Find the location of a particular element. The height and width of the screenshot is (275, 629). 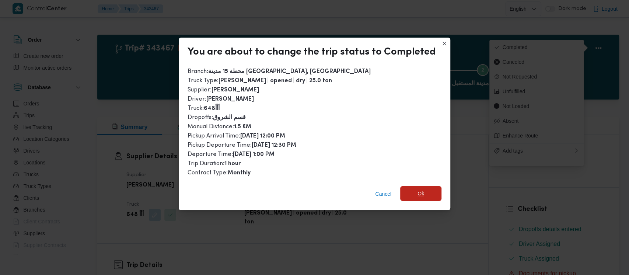

button: Ok is located at coordinates (421, 193).